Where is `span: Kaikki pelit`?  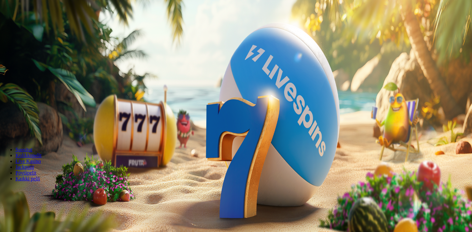
span: Kaikki pelit is located at coordinates (28, 178).